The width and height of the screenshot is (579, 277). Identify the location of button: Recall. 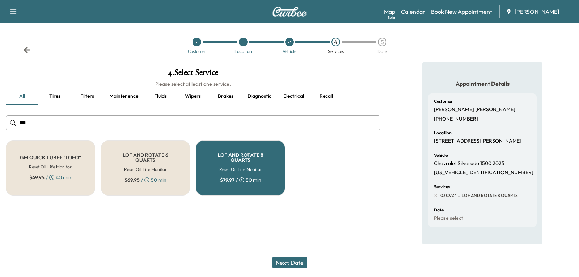
(326, 96).